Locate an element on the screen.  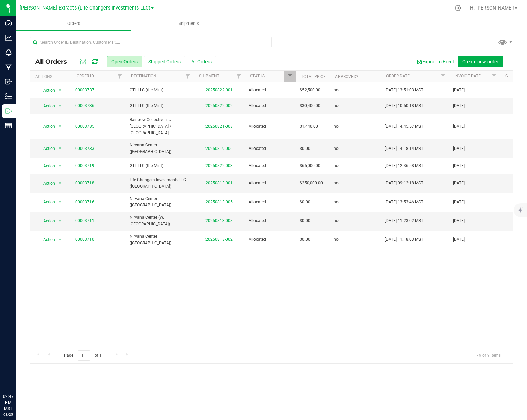
span: All Orders is located at coordinates (54, 62).